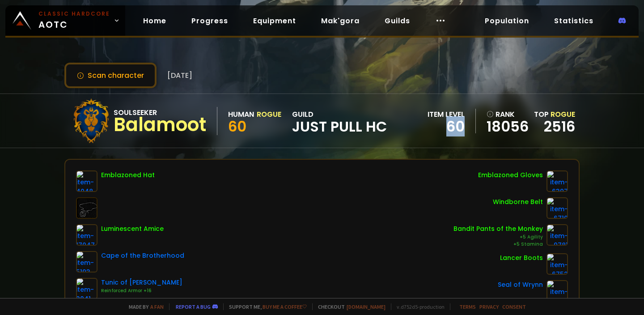  I want to click on a: Home, so click(155, 20).